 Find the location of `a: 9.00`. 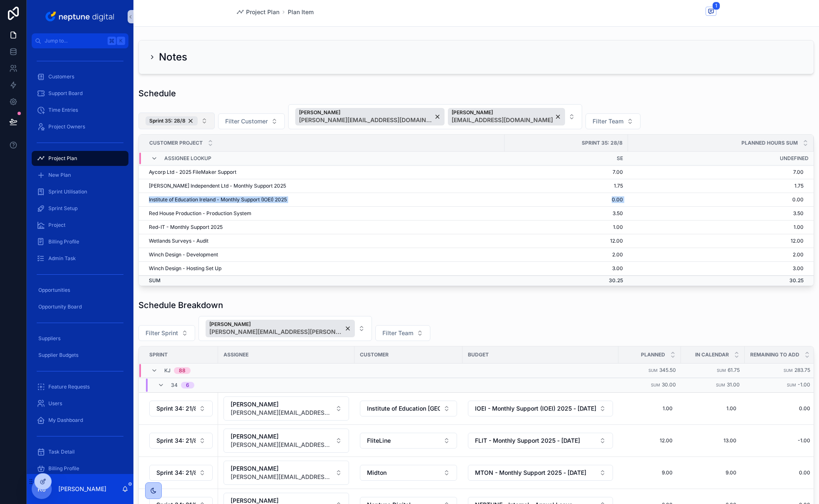

a: 9.00 is located at coordinates (650, 473).